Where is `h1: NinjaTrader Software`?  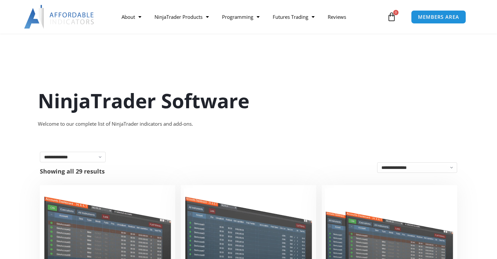
h1: NinjaTrader Software is located at coordinates (249, 101).